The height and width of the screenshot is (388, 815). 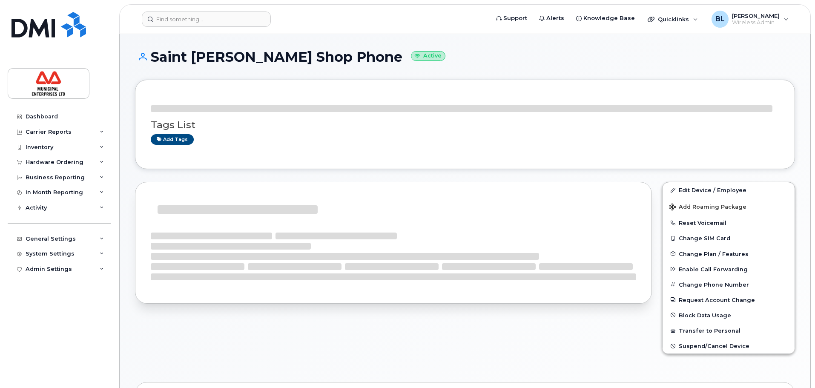 I want to click on span: Change Plan / Features, so click(x=714, y=253).